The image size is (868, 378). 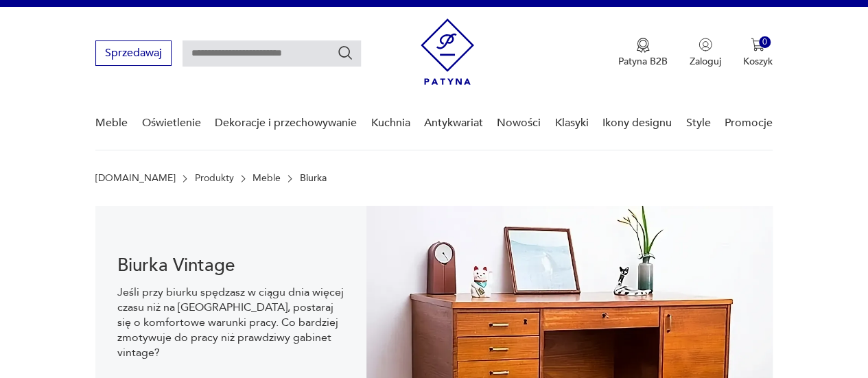 I want to click on button: Patyna B2B, so click(x=643, y=53).